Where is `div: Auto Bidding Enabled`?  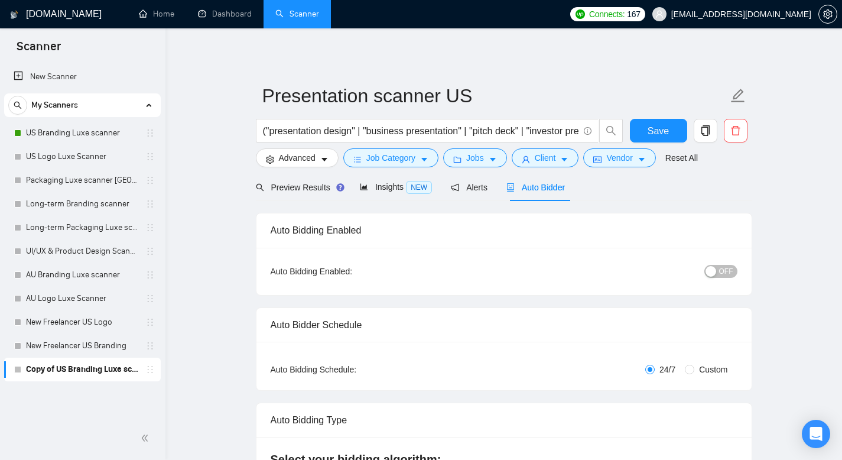 div: Auto Bidding Enabled is located at coordinates (504, 230).